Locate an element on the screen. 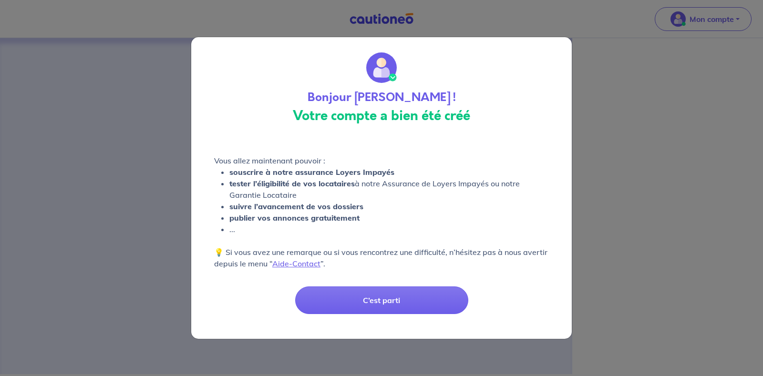  p: Vous allez maintenant pouvoir : is located at coordinates (381, 161).